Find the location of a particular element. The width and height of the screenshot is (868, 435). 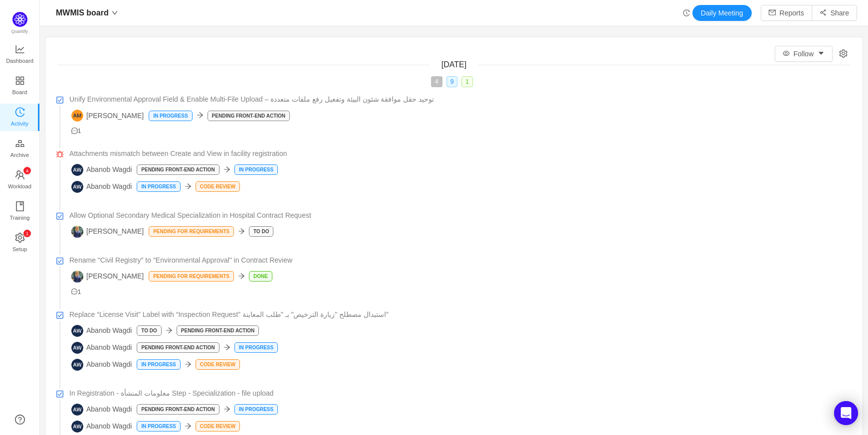

a: Unify Environmental Approval Field & Enable Multi-File Upload – توحيد حقل موافقة شئون البيئة وتفع... is located at coordinates (460, 99).